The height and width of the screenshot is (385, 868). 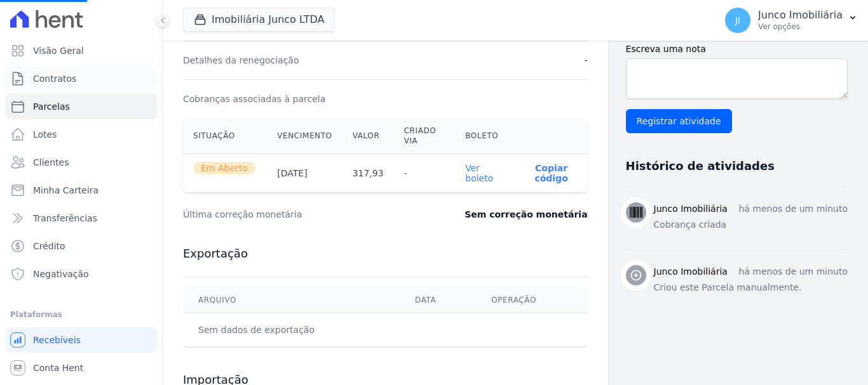 I want to click on span: Lotes, so click(x=45, y=135).